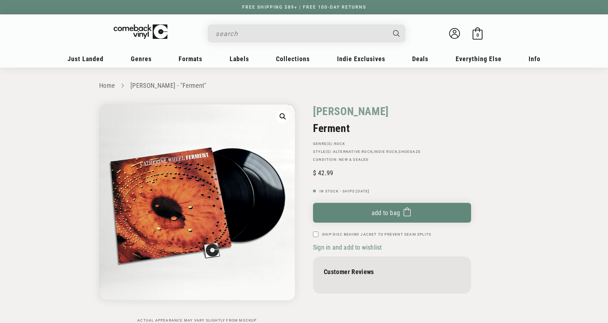  Describe the element at coordinates (86, 59) in the screenshot. I see `span: Just Landed` at that location.